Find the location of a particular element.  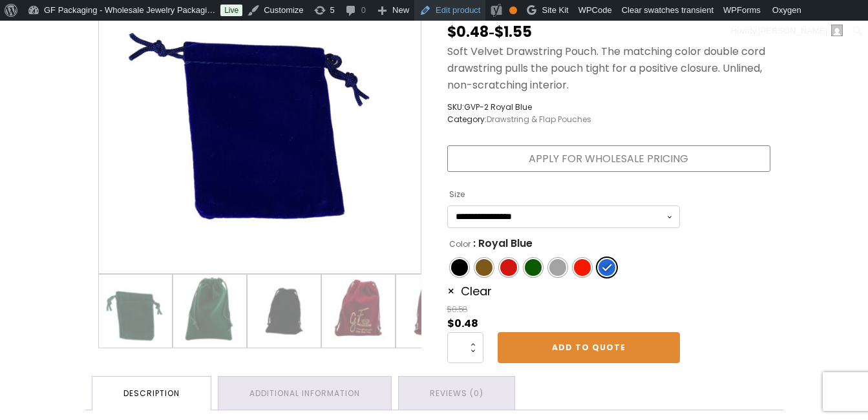

li: Green is located at coordinates (534, 267).